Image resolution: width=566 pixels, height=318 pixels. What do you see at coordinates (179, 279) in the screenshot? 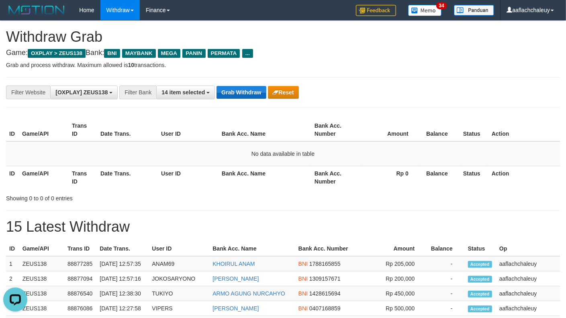
I see `td: JOKOSARYONO` at bounding box center [179, 279].